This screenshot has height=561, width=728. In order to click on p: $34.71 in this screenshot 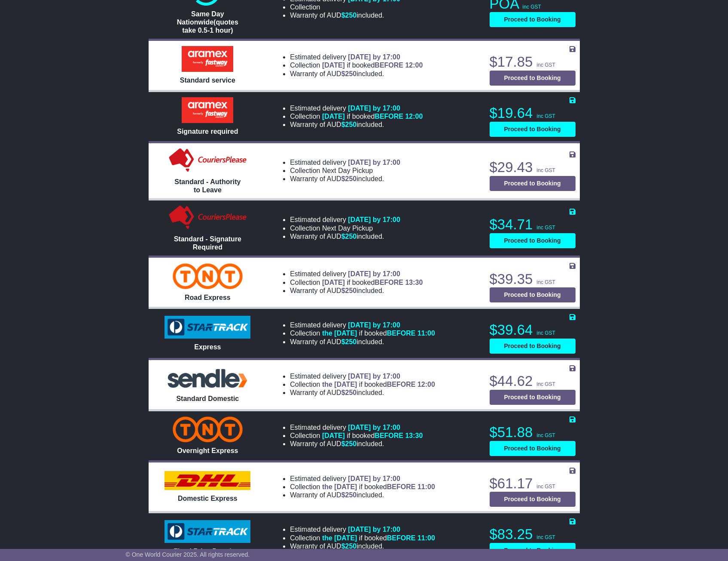, I will do `click(533, 225)`.